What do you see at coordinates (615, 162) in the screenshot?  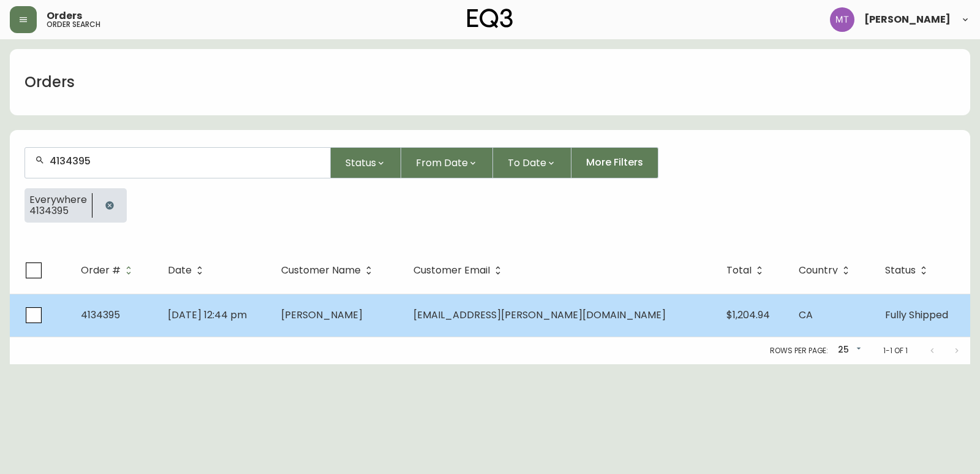 I see `span: More Filters` at bounding box center [615, 162].